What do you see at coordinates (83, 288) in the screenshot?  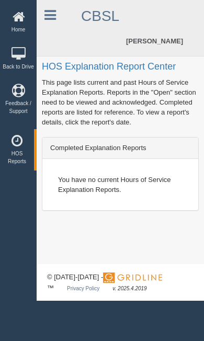 I see `a: Privacy Policy` at bounding box center [83, 288].